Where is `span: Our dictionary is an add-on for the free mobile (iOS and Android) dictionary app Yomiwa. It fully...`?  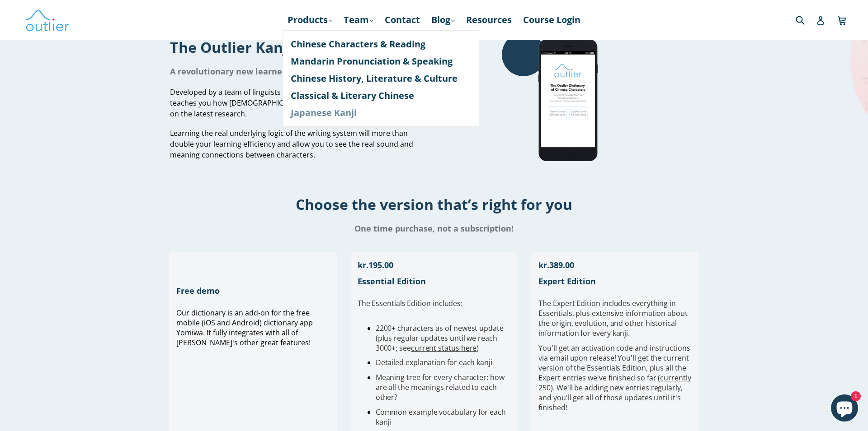 span: Our dictionary is an add-on for the free mobile (iOS and Android) dictionary app Yomiwa. It fully... is located at coordinates (244, 328).